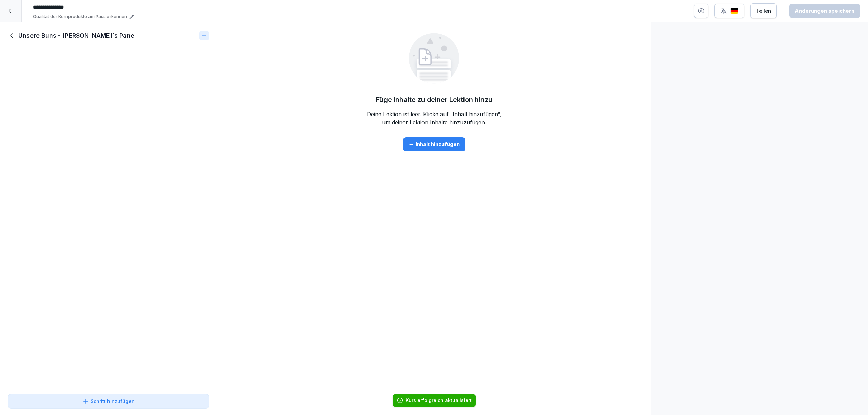 This screenshot has height=415, width=868. I want to click on button: Teilen, so click(764, 11).